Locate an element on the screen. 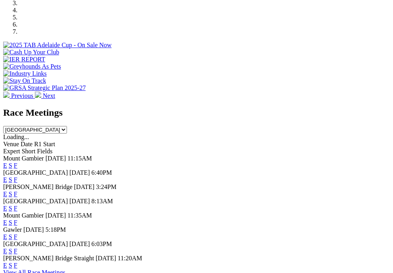 This screenshot has width=393, height=273. img: GRSA Strategic Plan 2025-27 is located at coordinates (44, 88).